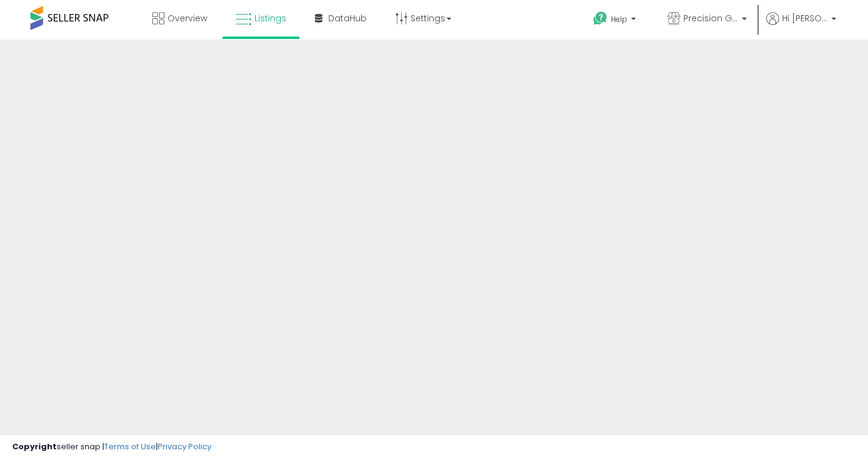 This screenshot has height=459, width=868. What do you see at coordinates (187, 18) in the screenshot?
I see `span: Overview` at bounding box center [187, 18].